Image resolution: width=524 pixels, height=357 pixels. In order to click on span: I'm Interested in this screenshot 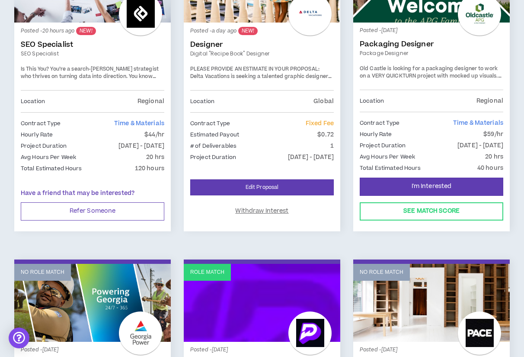, I will do `click(432, 186)`.